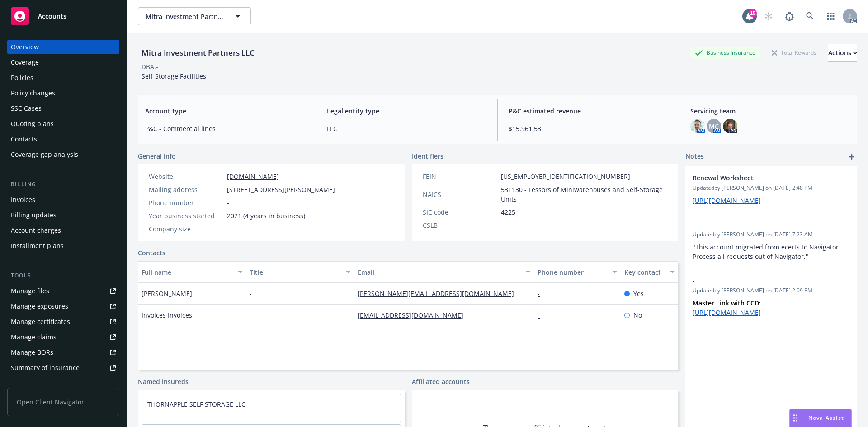  Describe the element at coordinates (37, 246) in the screenshot. I see `div: Installment plans` at that location.